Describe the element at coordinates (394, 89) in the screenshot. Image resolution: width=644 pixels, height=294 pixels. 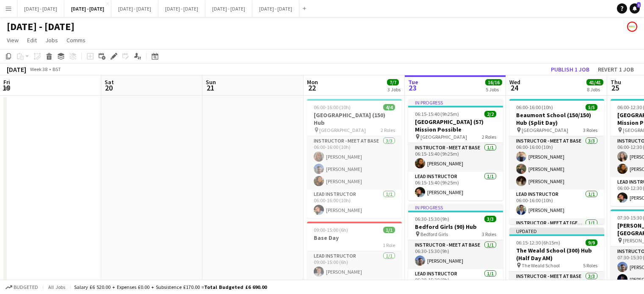
I see `div: 3 Jobs` at that location.